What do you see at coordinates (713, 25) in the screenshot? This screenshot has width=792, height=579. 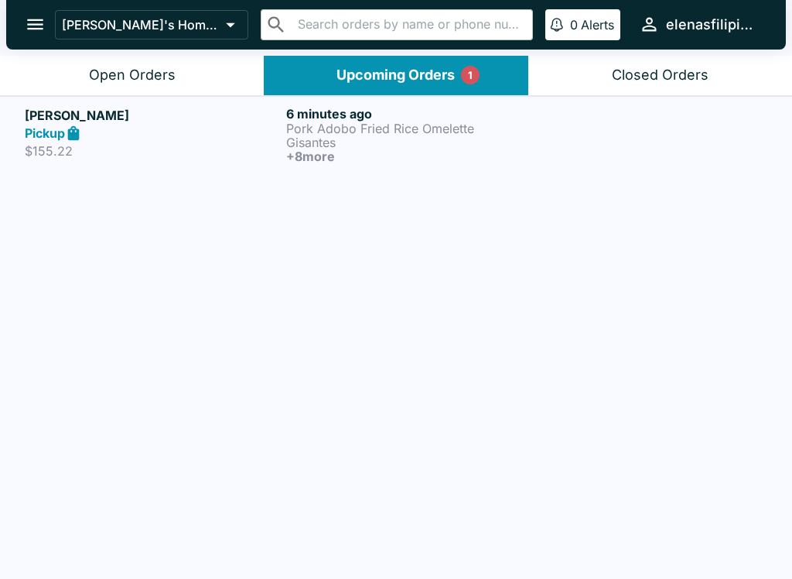 I see `div: elenasfilipinofoods` at bounding box center [713, 25].